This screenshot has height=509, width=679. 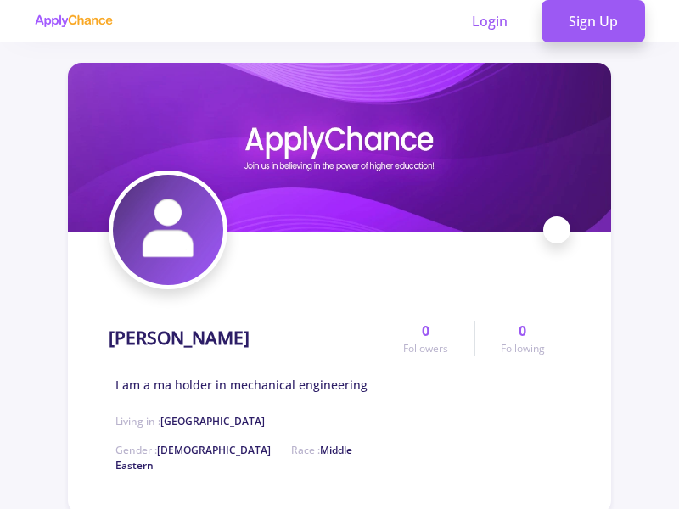 What do you see at coordinates (193, 450) in the screenshot?
I see `span: Gender :` at bounding box center [193, 450].